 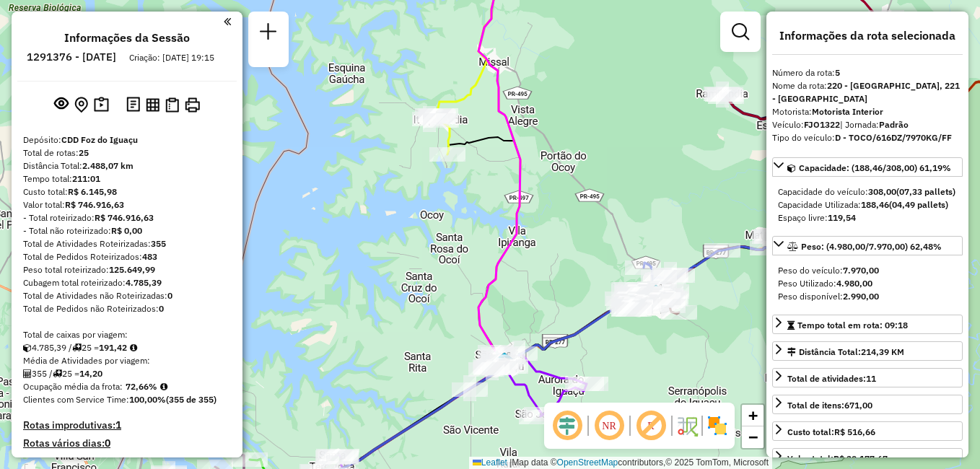 I want to click on strong: 4.980,00, so click(x=854, y=282).